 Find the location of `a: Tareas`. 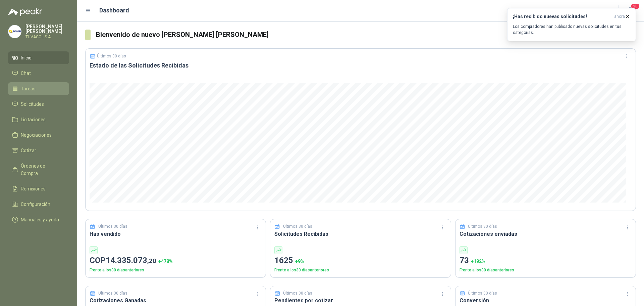

a: Tareas is located at coordinates (39, 89).